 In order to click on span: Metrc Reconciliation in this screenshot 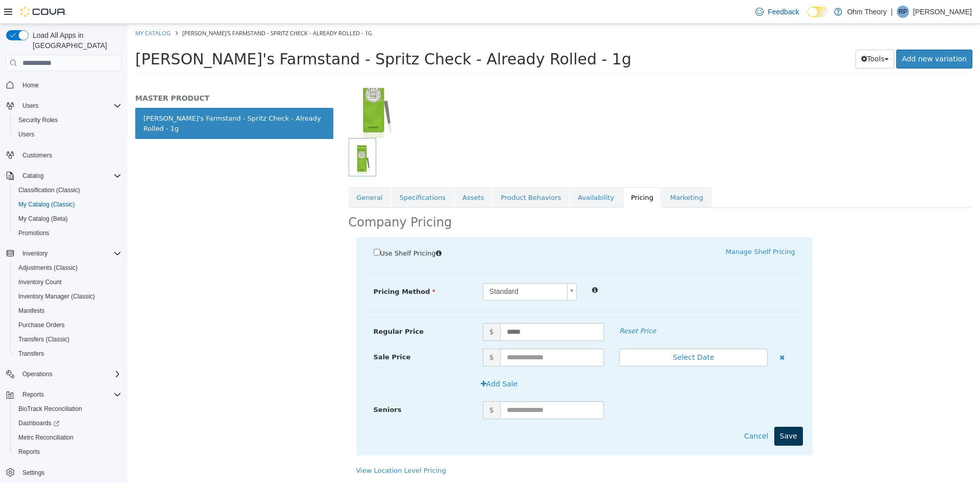, I will do `click(46, 437)`.